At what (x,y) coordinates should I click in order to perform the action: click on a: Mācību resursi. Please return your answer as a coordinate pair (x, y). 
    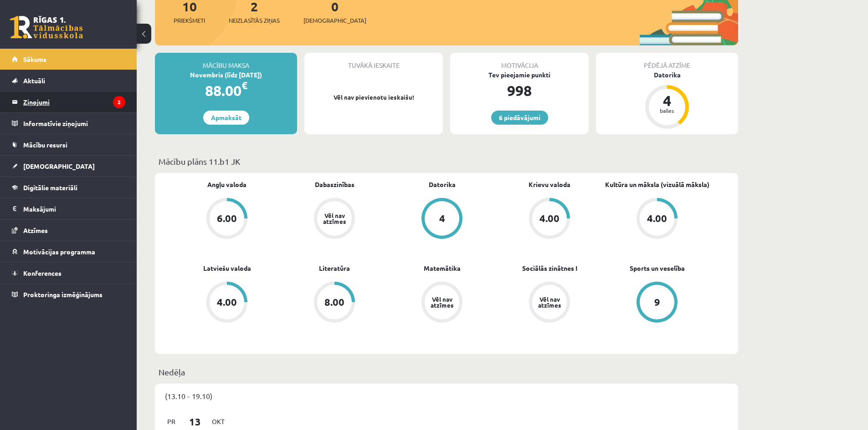
    Looking at the image, I should click on (69, 145).